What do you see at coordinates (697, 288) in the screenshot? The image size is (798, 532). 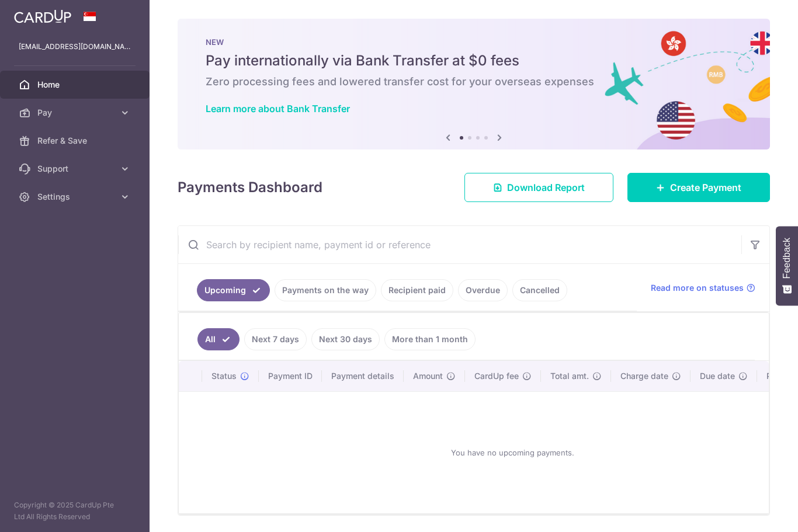 I see `span: Read more on statuses` at bounding box center [697, 288].